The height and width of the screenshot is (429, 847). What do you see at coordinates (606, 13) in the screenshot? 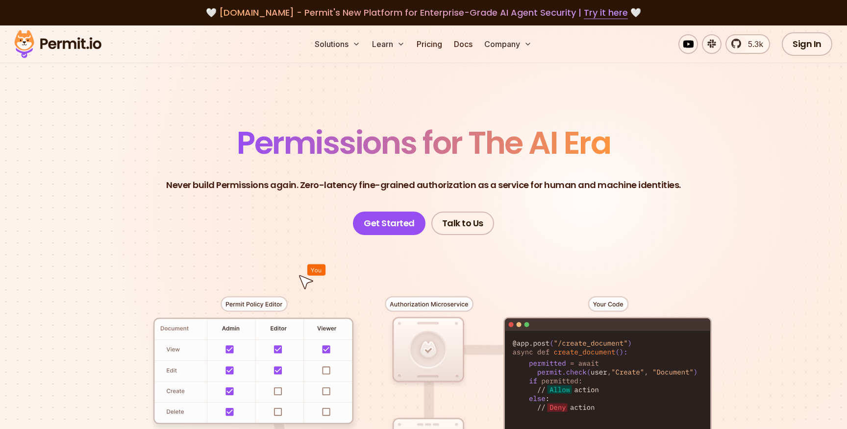
I see `a: Try it here` at bounding box center [606, 13].